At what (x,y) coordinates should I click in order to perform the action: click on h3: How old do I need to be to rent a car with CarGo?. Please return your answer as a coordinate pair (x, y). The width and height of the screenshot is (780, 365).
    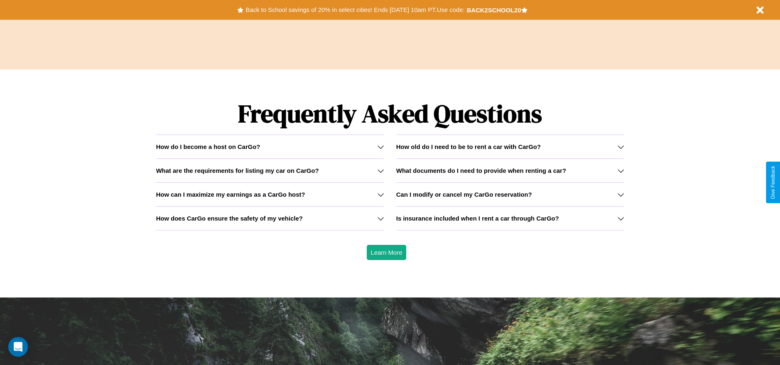
    Looking at the image, I should click on (469, 146).